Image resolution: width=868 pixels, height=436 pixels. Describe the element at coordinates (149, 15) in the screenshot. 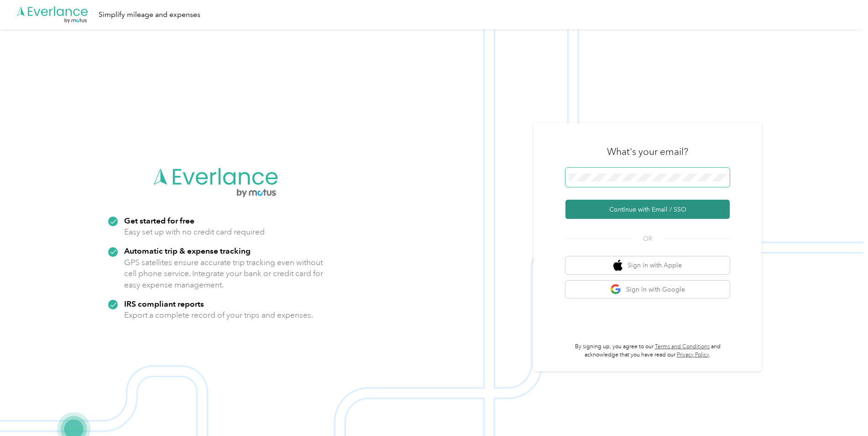

I see `div: Simplify mileage and expenses` at that location.